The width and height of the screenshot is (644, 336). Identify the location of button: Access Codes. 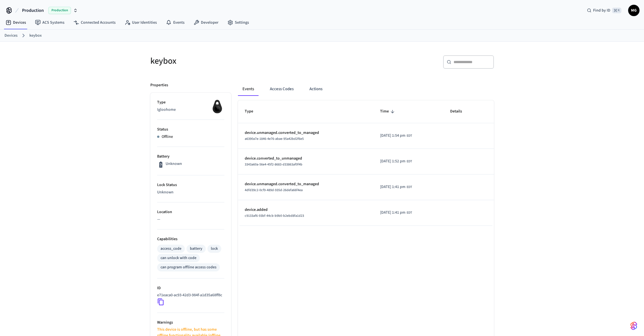
(281, 89).